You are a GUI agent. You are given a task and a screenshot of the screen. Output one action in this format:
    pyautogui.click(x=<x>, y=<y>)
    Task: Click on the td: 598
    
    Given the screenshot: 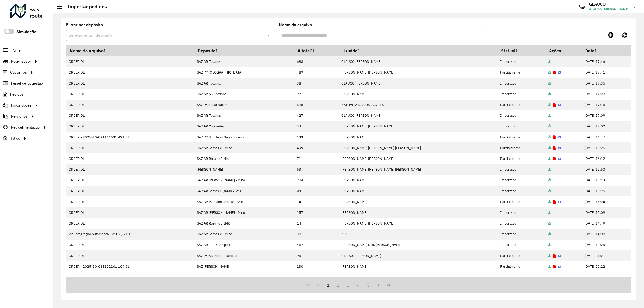 What is the action you would take?
    pyautogui.click(x=316, y=105)
    